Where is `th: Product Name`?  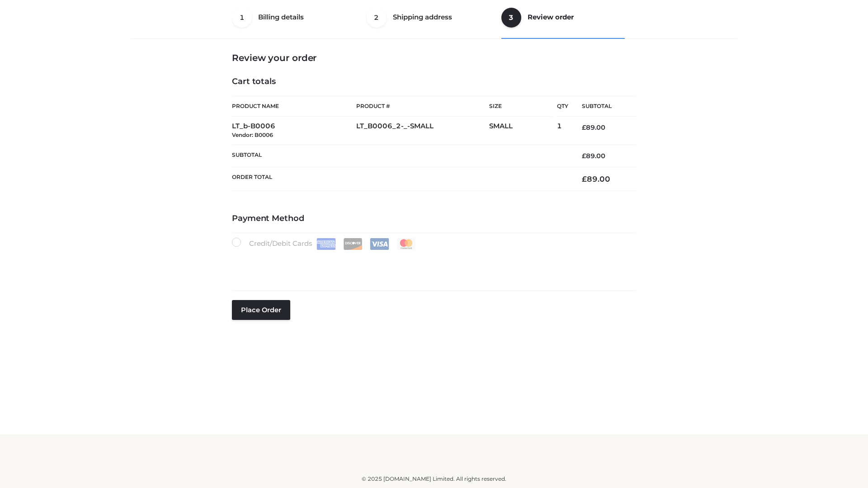 th: Product Name is located at coordinates (294, 106).